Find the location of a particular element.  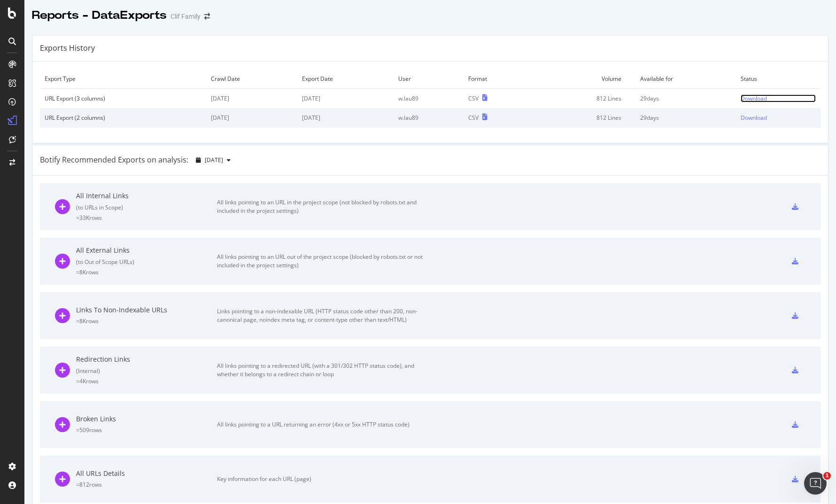

td: Status is located at coordinates (778, 79).